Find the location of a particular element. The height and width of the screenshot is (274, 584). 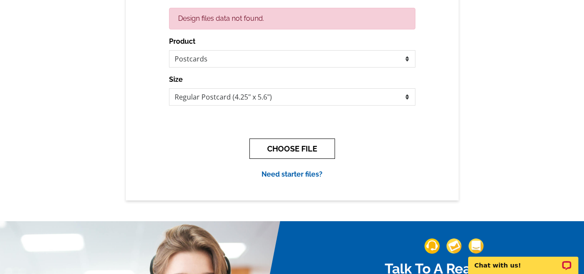

label: Size is located at coordinates (176, 80).